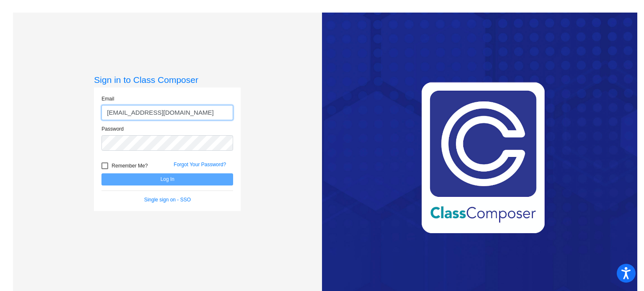 This screenshot has width=644, height=291. I want to click on a: Forgot Your Password?, so click(200, 165).